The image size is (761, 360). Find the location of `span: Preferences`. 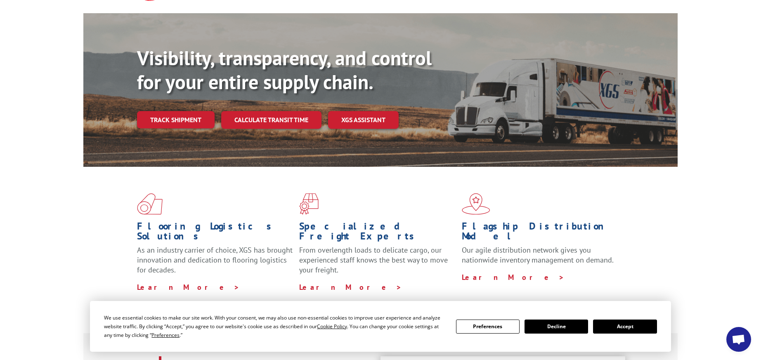

span: Preferences is located at coordinates (166, 335).